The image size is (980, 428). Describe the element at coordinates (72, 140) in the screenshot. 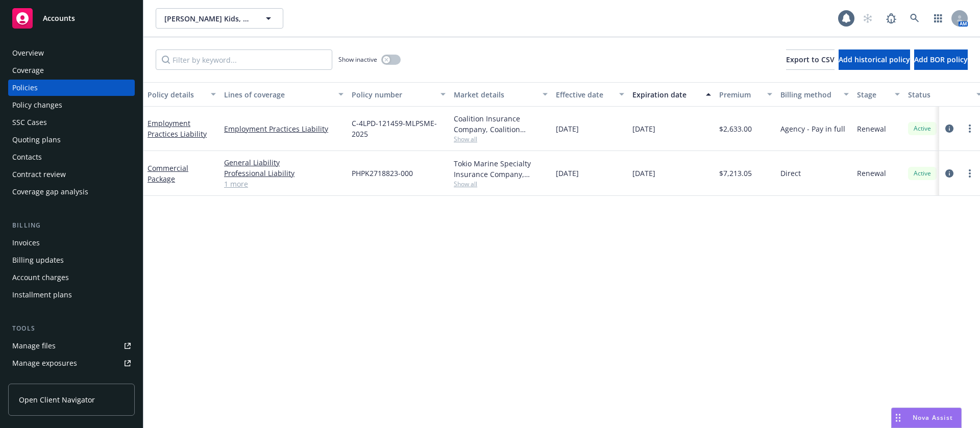

I see `a: Quoting plans` at that location.